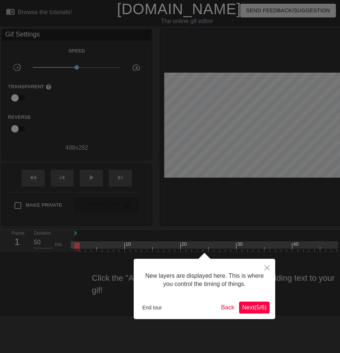 This screenshot has height=353, width=340. What do you see at coordinates (267, 267) in the screenshot?
I see `button: Close` at bounding box center [267, 267].